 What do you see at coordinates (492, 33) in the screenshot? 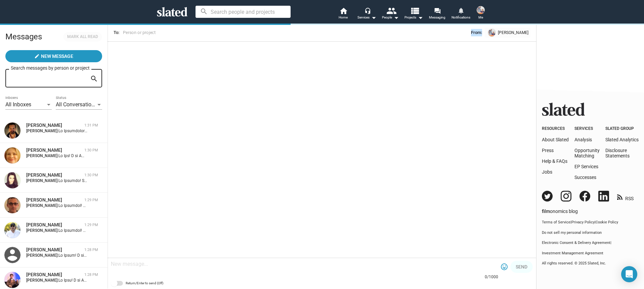
I see `img: undefined` at bounding box center [492, 33].